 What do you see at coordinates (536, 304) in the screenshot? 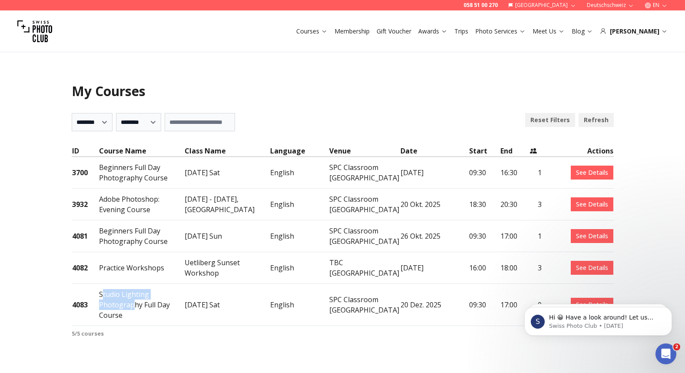
I see `td: 0` at bounding box center [536, 304].